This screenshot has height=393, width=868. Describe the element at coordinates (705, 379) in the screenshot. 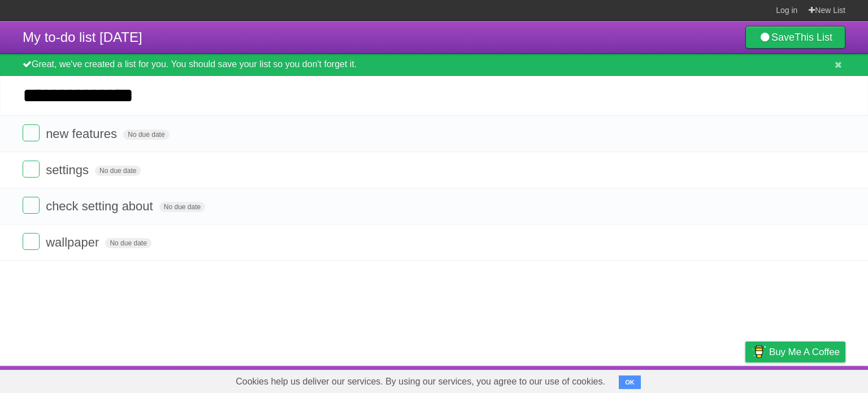

I see `a: Terms` at that location.